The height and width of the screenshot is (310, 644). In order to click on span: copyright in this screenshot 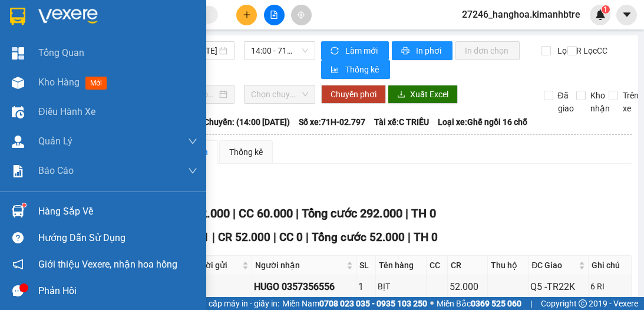, I will do `click(583, 303)`.